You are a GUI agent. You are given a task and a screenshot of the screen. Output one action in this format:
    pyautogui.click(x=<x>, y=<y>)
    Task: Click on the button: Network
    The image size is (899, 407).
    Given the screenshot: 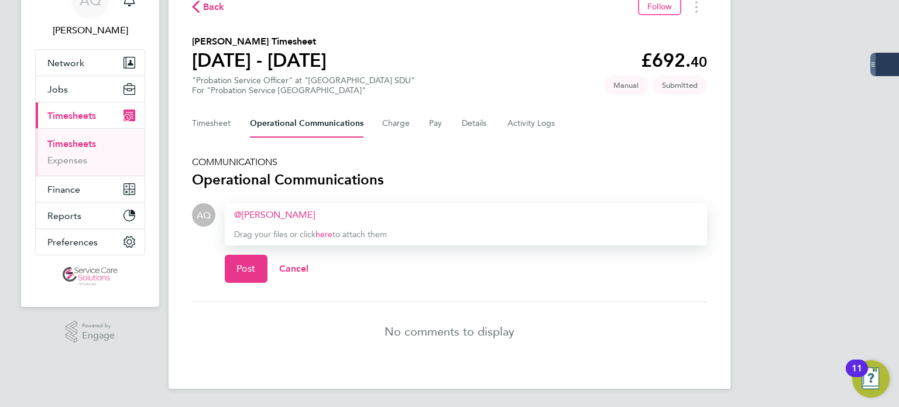 What is the action you would take?
    pyautogui.click(x=90, y=63)
    